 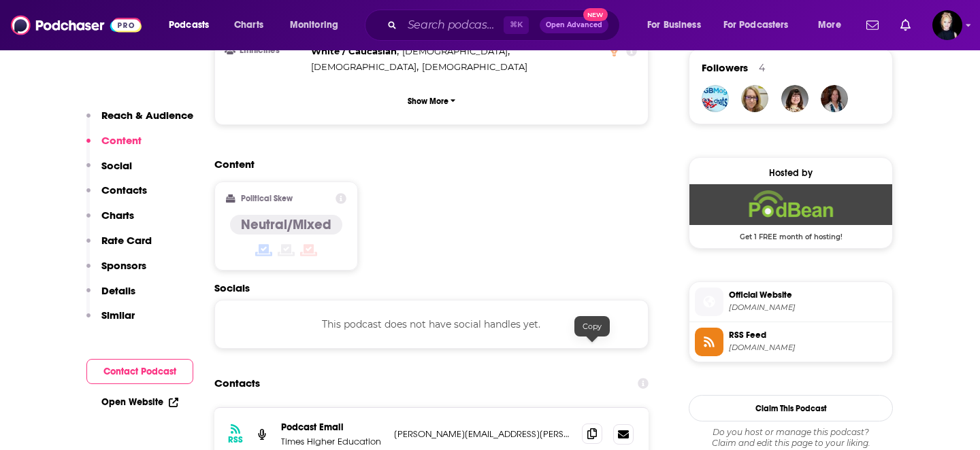 What do you see at coordinates (756, 26) in the screenshot?
I see `span: For Podcasters` at bounding box center [756, 26].